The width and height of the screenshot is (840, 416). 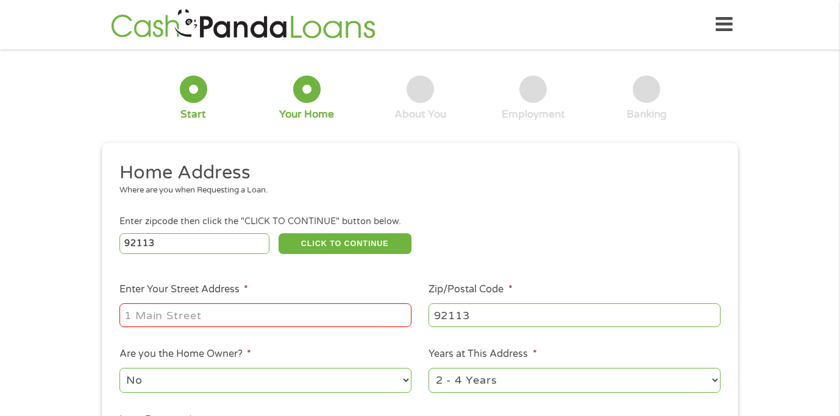 I want to click on h2: Home Address, so click(x=416, y=173).